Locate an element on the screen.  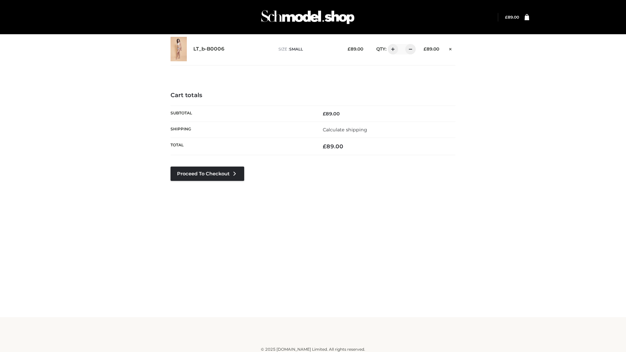
a: Calculate shipping is located at coordinates (345, 130).